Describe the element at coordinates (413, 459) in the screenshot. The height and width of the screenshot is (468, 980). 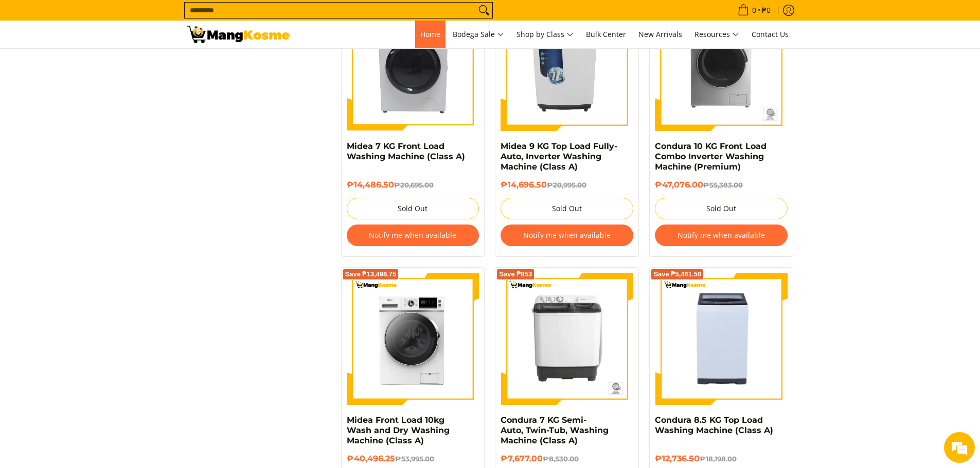
I see `h6: ₱40,496.25` at that location.